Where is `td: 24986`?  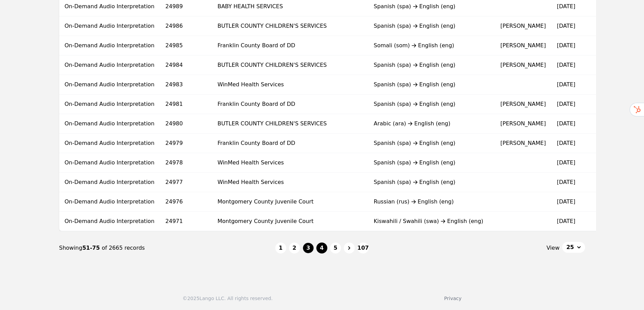 td: 24986 is located at coordinates (185, 26).